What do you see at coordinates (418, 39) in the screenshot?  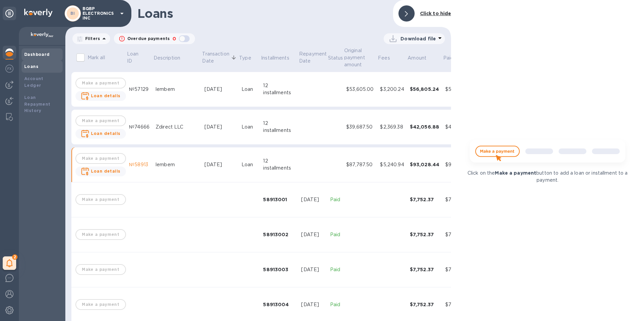 I see `p: Download file` at bounding box center [418, 39].